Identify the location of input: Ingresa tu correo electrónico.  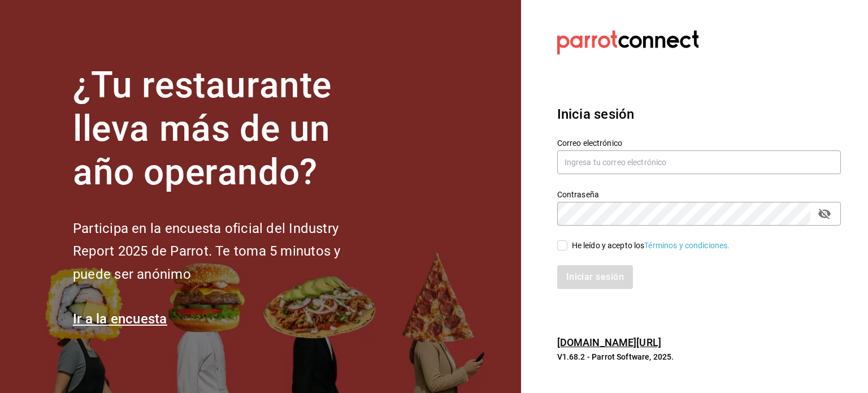
(699, 163).